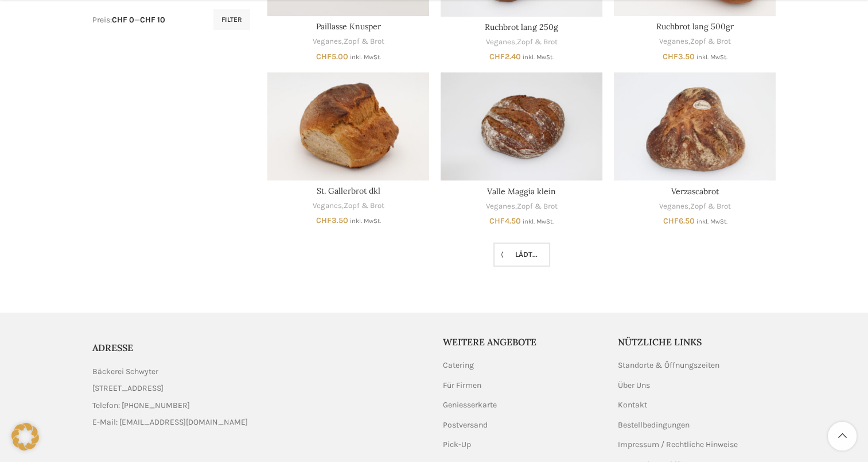 The width and height of the screenshot is (868, 462). What do you see at coordinates (842, 436) in the screenshot?
I see `a: Scroll to top button` at bounding box center [842, 436].